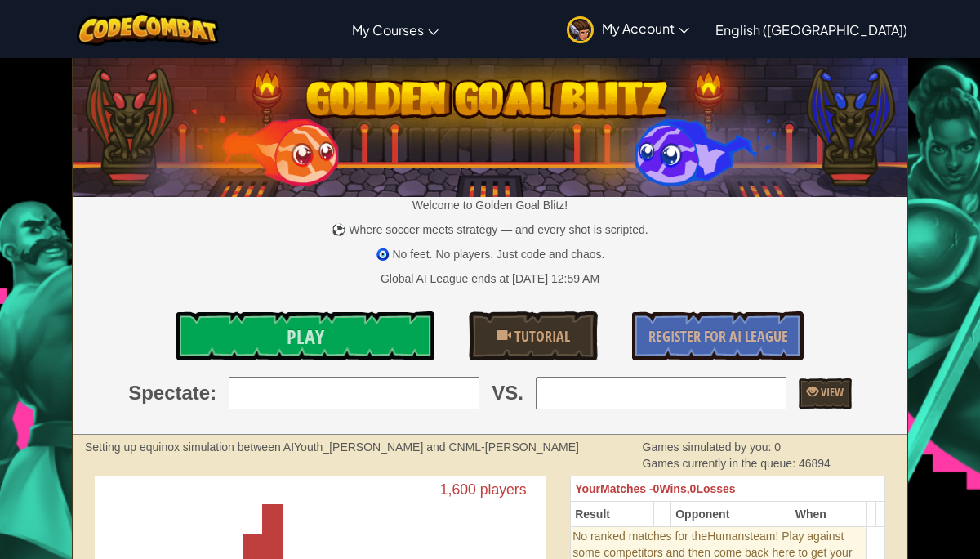  I want to click on a: CodeCombat logo, so click(148, 28).